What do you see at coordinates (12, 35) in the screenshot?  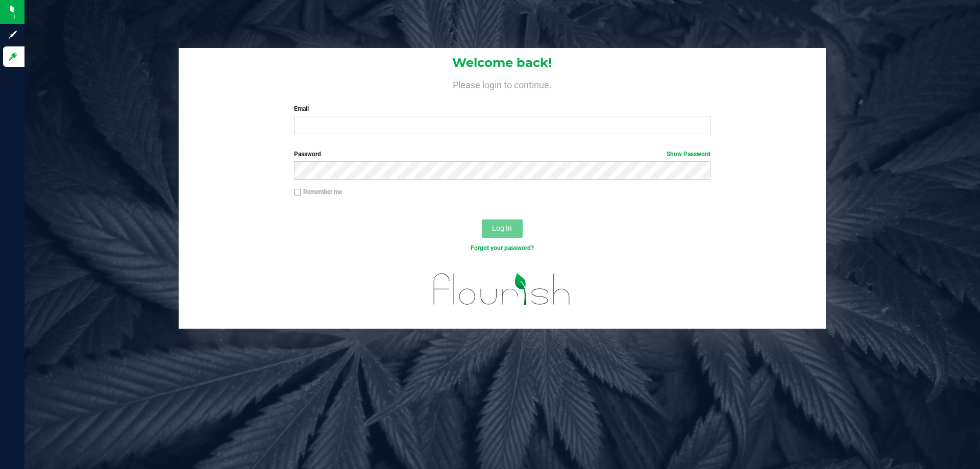 I see `inline-svg: Sign up` at bounding box center [12, 35].